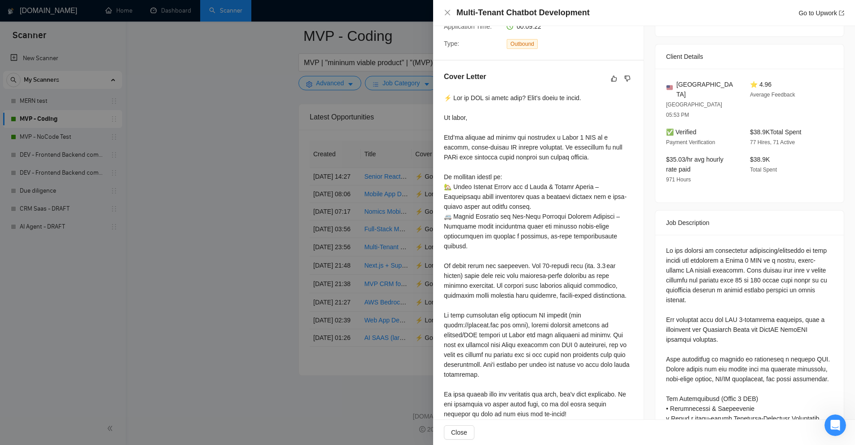 The image size is (855, 445). I want to click on span: dislike, so click(627, 79).